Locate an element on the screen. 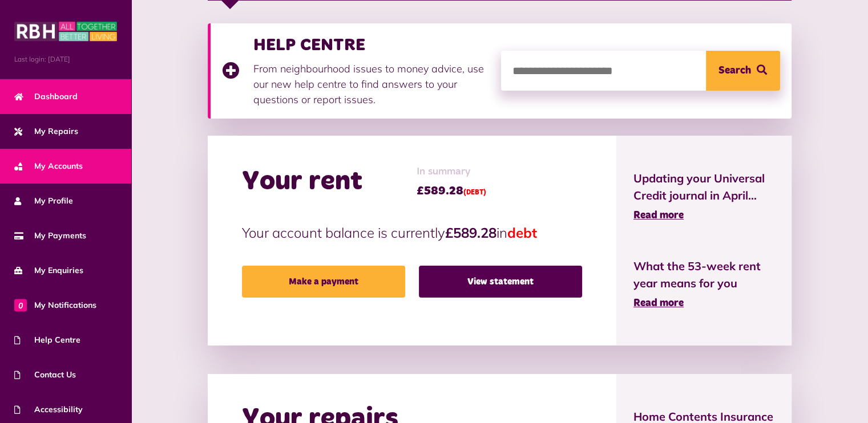 The width and height of the screenshot is (868, 423). span: My Enquiries is located at coordinates (48, 270).